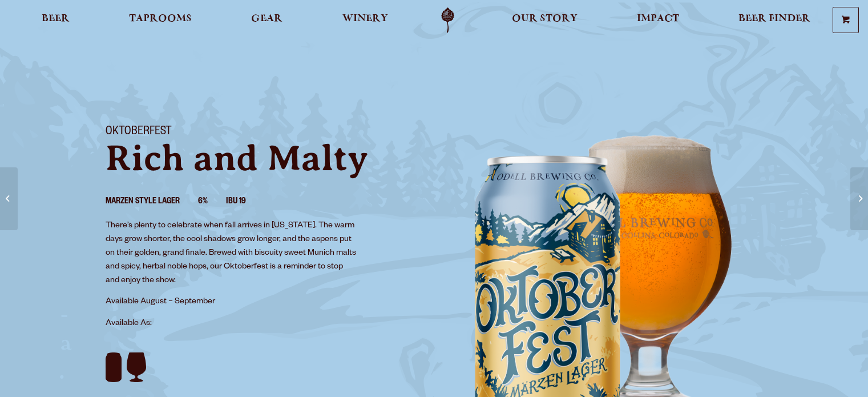  I want to click on span: Taprooms, so click(160, 19).